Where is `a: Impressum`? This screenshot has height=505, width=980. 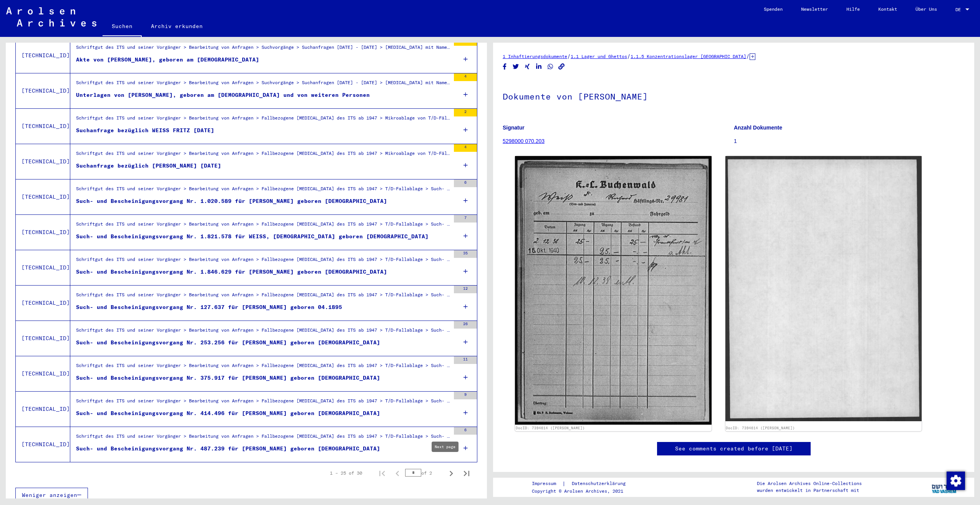 a: Impressum is located at coordinates (547, 484).